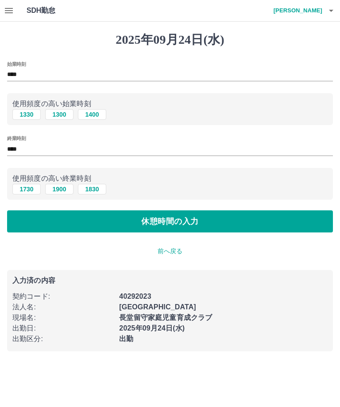 This screenshot has width=340, height=407. Describe the element at coordinates (63, 318) in the screenshot. I see `p: 現場名 :` at that location.